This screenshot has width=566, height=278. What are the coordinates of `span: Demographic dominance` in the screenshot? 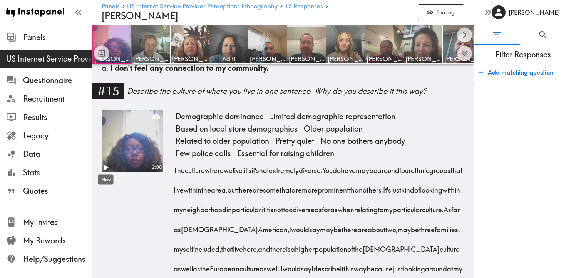 It's located at (219, 117).